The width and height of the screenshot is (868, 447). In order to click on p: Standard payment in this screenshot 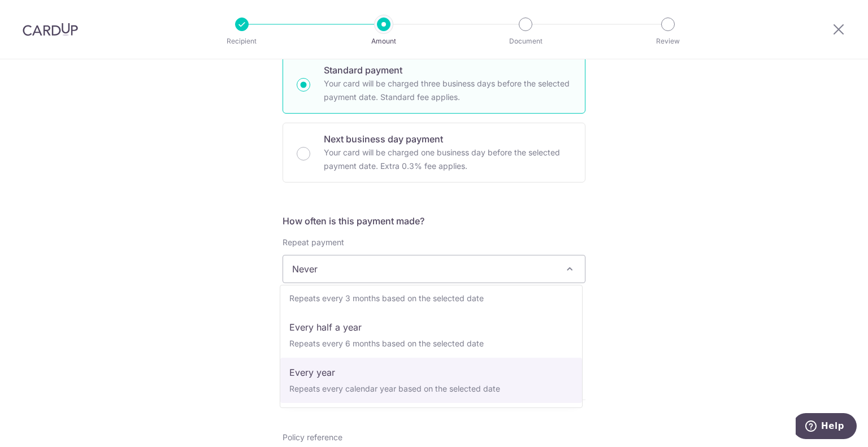, I will do `click(447, 70)`.